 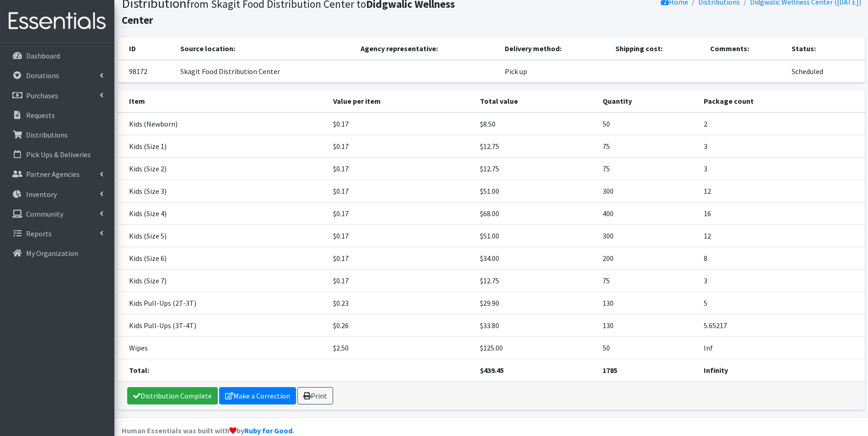 I want to click on td: Kids (Size 7), so click(x=223, y=280).